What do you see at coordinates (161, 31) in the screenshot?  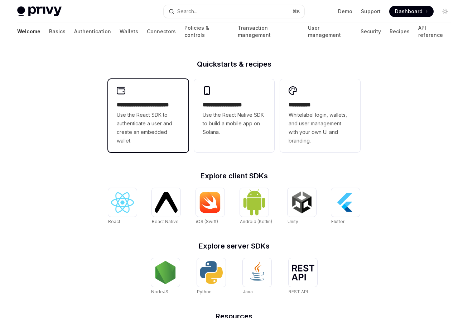 I see `a: Connectors` at bounding box center [161, 31].